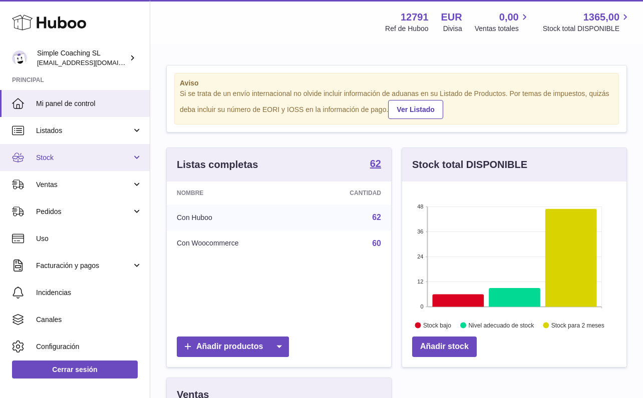 This screenshot has width=643, height=398. Describe the element at coordinates (421, 307) in the screenshot. I see `text: 0` at that location.